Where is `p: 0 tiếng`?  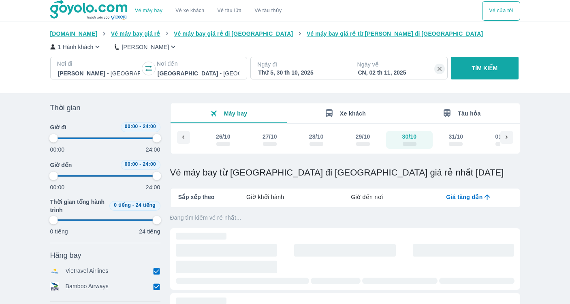
p: 0 tiếng is located at coordinates (59, 231).